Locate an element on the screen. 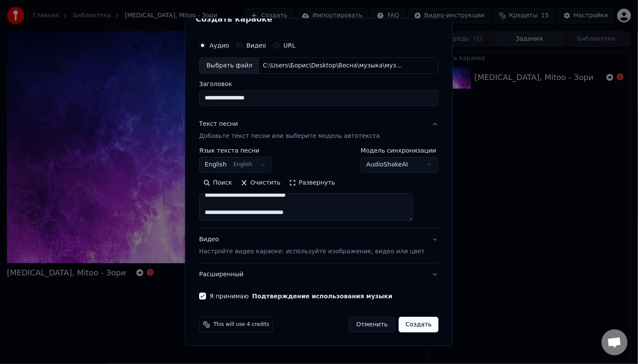 The height and width of the screenshot is (364, 638). label: Язык текста песни is located at coordinates (235, 151).